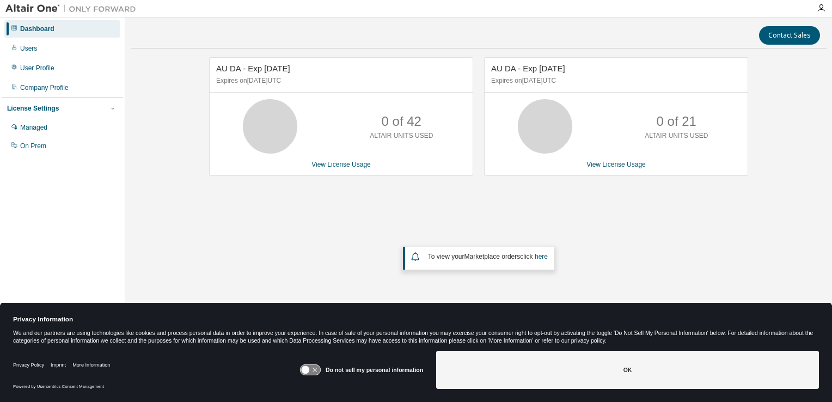  Describe the element at coordinates (492, 256) in the screenshot. I see `em: Marketplace orders` at that location.